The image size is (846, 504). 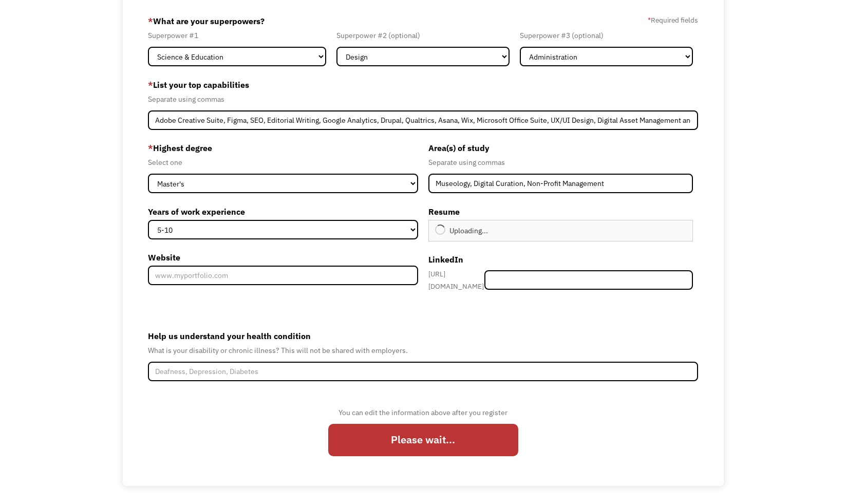 I want to click on div: Select one, so click(x=283, y=162).